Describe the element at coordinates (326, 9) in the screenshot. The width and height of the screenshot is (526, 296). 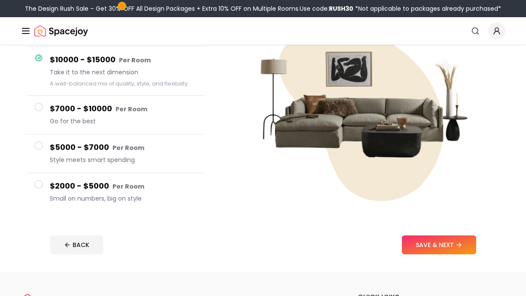
I see `span: Use code:` at that location.